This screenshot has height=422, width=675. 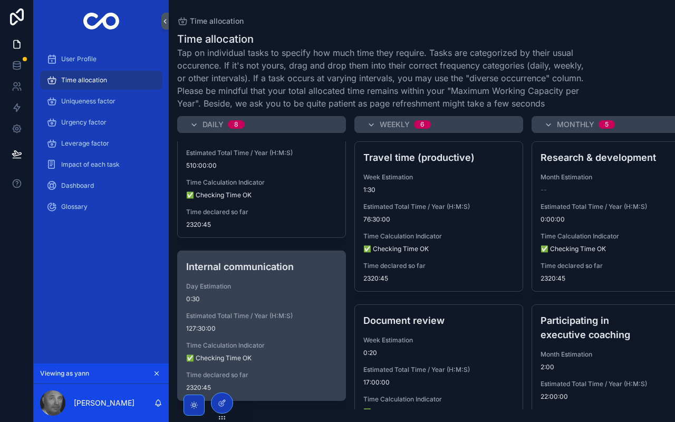 I want to click on span: 127:30:00, so click(x=262, y=328).